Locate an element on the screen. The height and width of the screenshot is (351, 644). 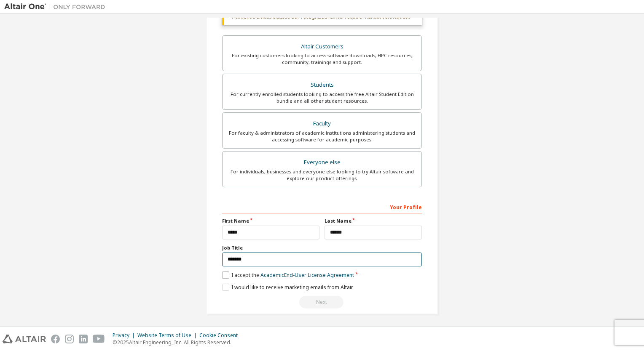
div: For faculty & administrators of academic institutions administering students and accessing softwa... is located at coordinates (322, 137).